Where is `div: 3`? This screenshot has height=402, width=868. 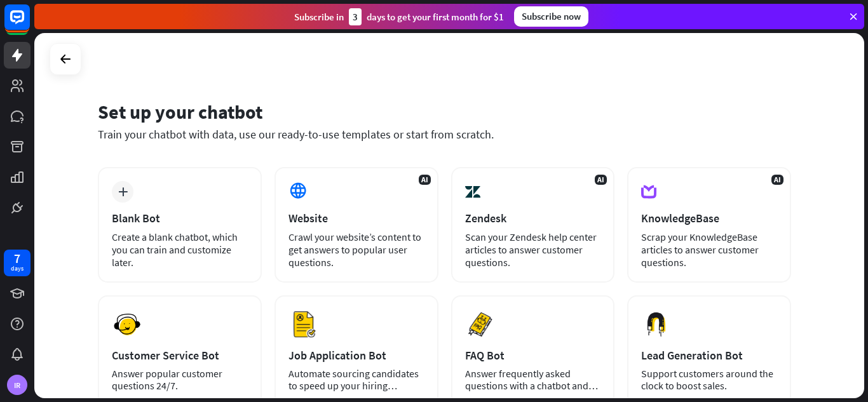
div: 3 is located at coordinates (356, 16).